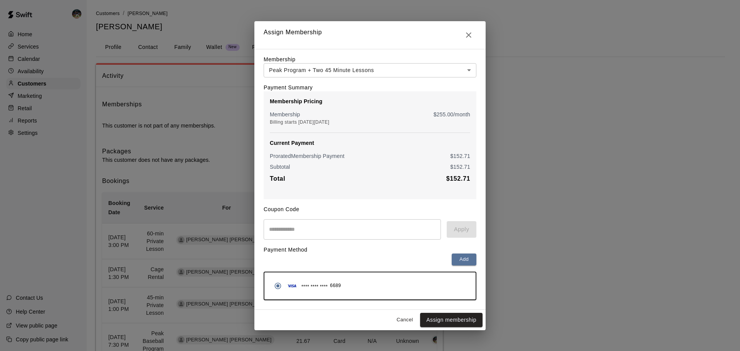 The height and width of the screenshot is (351, 740). What do you see at coordinates (288, 87) in the screenshot?
I see `label: Payment Summary` at bounding box center [288, 87].